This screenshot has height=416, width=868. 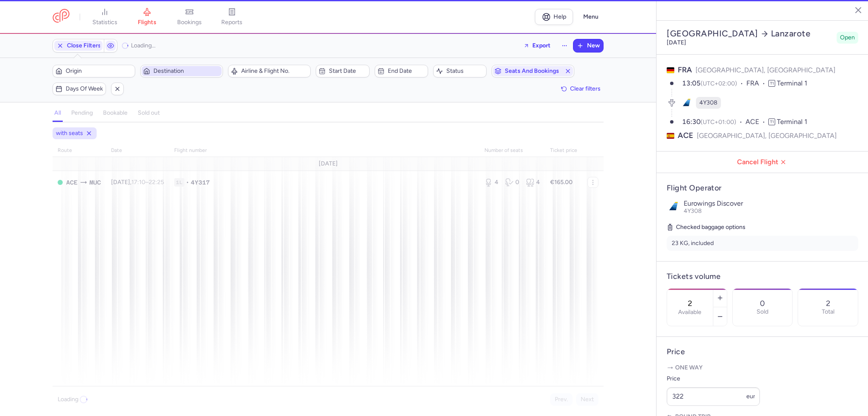 What do you see at coordinates (61, 16) in the screenshot?
I see `a: CitizenPlane red outlined logo` at bounding box center [61, 16].